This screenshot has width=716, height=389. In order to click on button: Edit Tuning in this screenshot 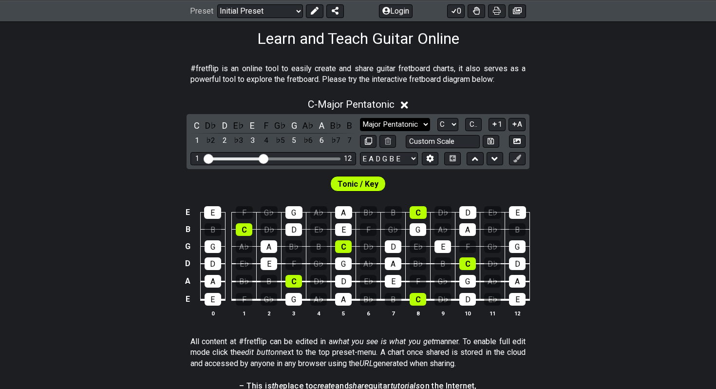, I will do `click(430, 158)`.